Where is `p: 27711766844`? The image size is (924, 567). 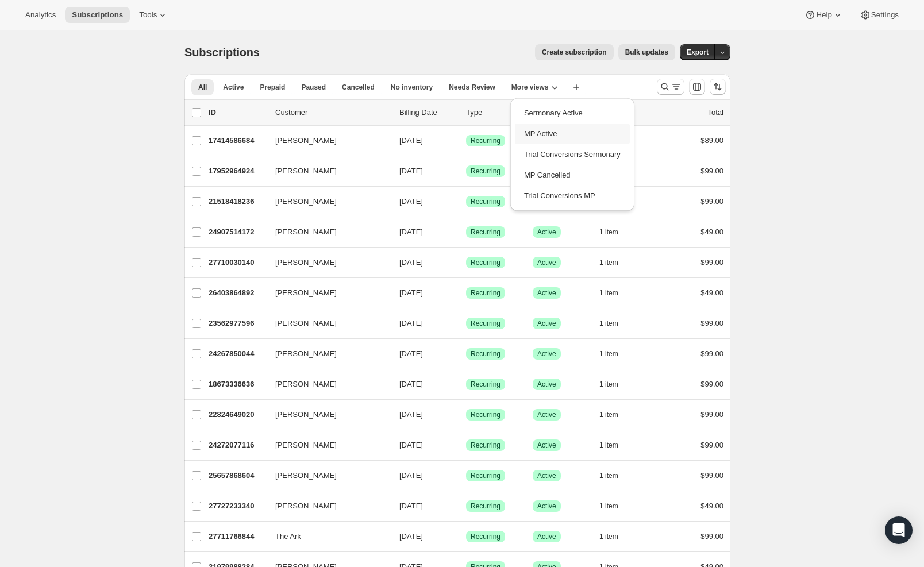
p: 27711766844 is located at coordinates (237, 537).